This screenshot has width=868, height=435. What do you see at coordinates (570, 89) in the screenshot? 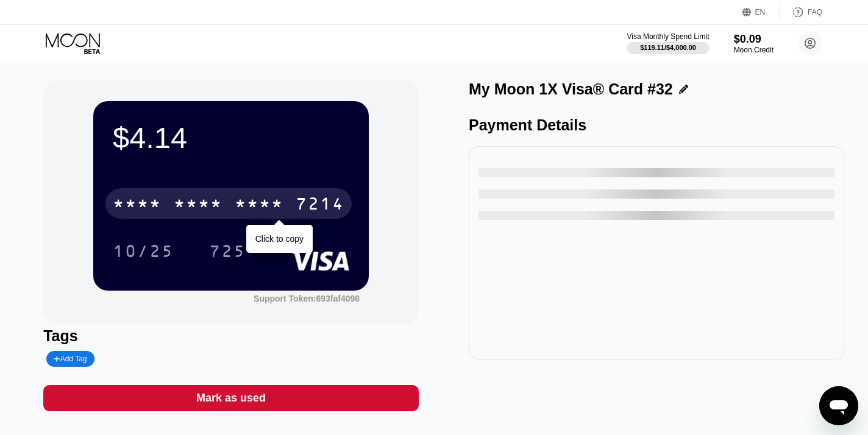
I see `div: My Moon 1X Visa® Card #32` at bounding box center [570, 89].